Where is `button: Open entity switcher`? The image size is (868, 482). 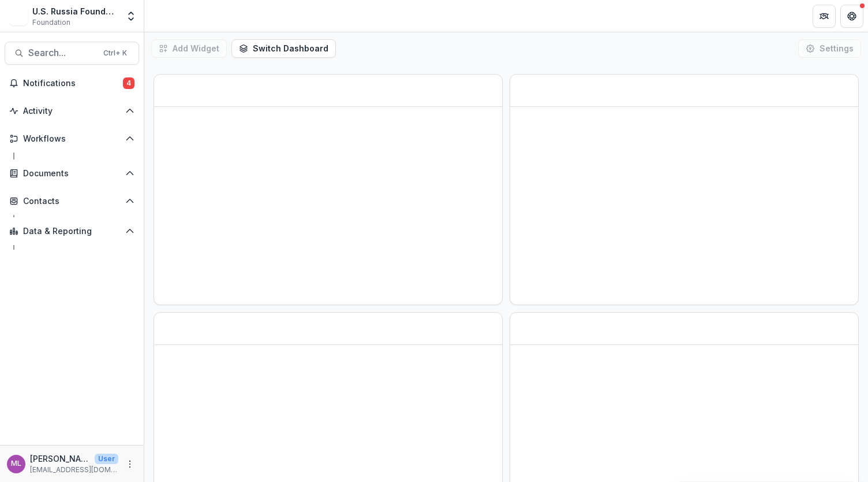 button: Open entity switcher is located at coordinates (131, 16).